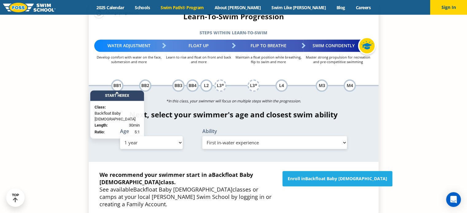 Image resolution: width=467 pixels, height=213 pixels. What do you see at coordinates (145, 86) in the screenshot?
I see `div: BB2` at bounding box center [145, 86].